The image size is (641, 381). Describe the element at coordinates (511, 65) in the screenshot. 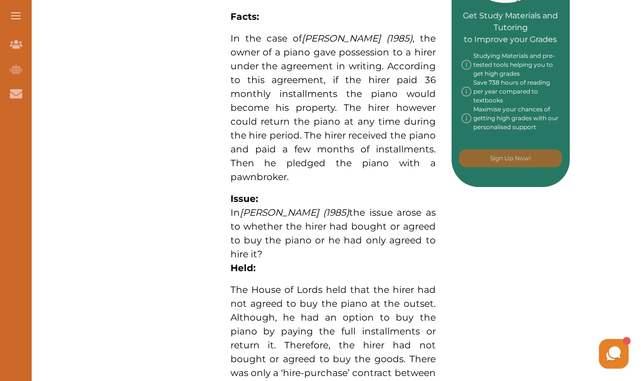

I see `div: Studying Materials and pre-tested tools helping you to get high grades` at that location.